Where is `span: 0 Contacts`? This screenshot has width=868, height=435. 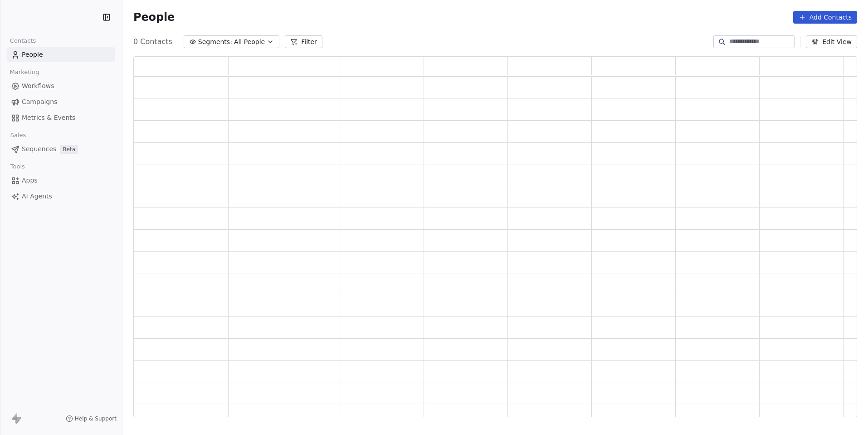 span: 0 Contacts is located at coordinates (153, 41).